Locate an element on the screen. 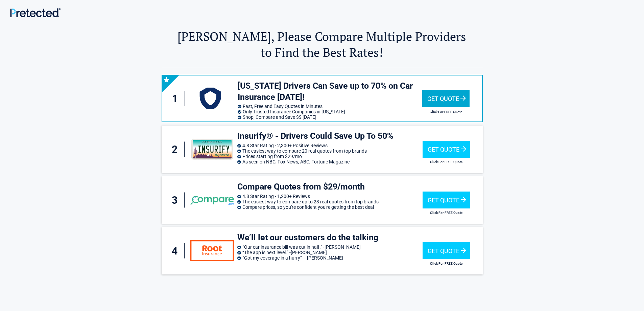  li: Prices starting from $29/mo is located at coordinates (330, 156).